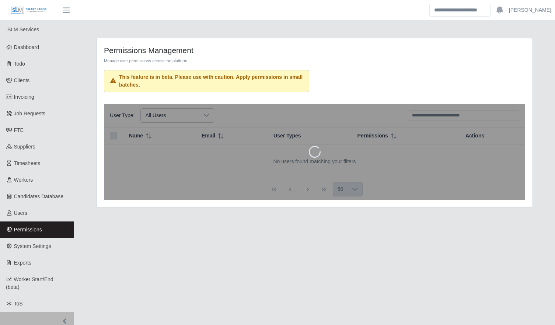 The width and height of the screenshot is (555, 325). I want to click on span: Invoicing, so click(24, 97).